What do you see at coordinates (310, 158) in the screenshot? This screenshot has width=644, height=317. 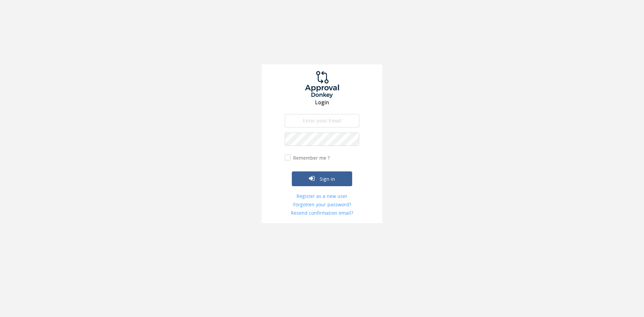 I see `label: Remember me ?` at bounding box center [310, 158].